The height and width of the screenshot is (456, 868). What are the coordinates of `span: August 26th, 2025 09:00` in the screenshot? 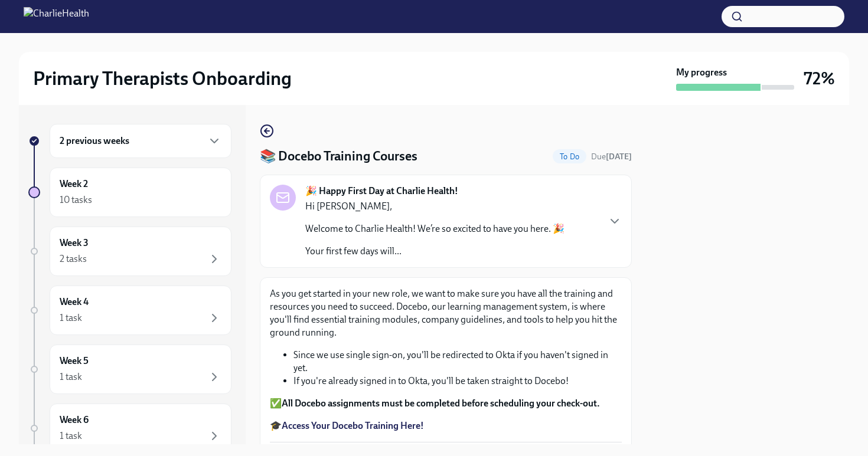 It's located at (611, 156).